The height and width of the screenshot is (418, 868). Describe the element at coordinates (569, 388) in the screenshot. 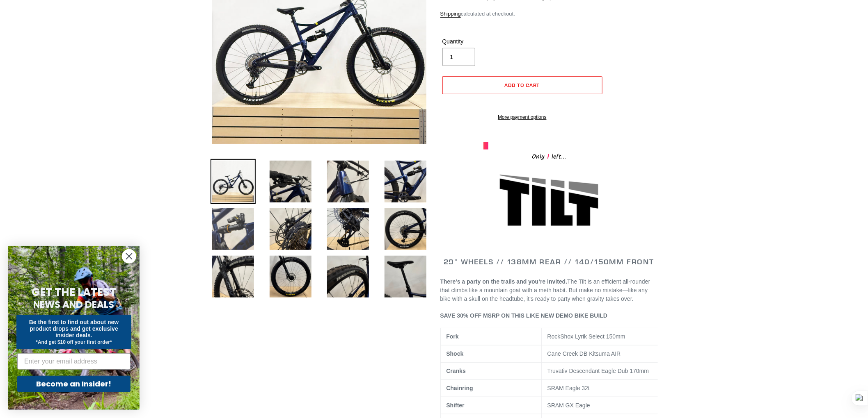

I see `span: SRAM Eagle 32t` at that location.